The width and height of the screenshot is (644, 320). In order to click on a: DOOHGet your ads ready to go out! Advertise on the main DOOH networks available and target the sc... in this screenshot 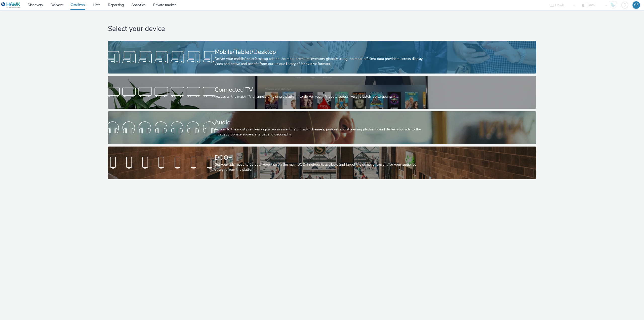, I will do `click(322, 163)`.